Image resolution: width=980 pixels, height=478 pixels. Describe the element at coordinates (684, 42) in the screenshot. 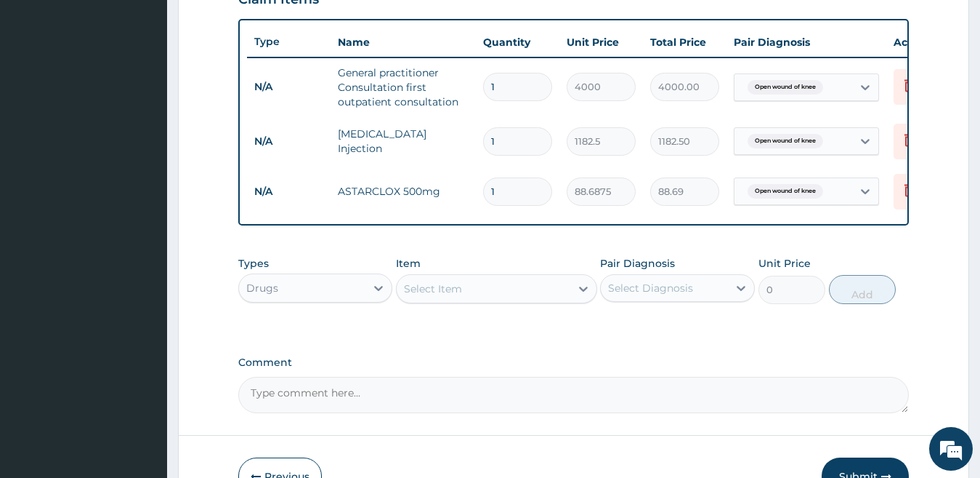

I see `th: Total Price` at that location.